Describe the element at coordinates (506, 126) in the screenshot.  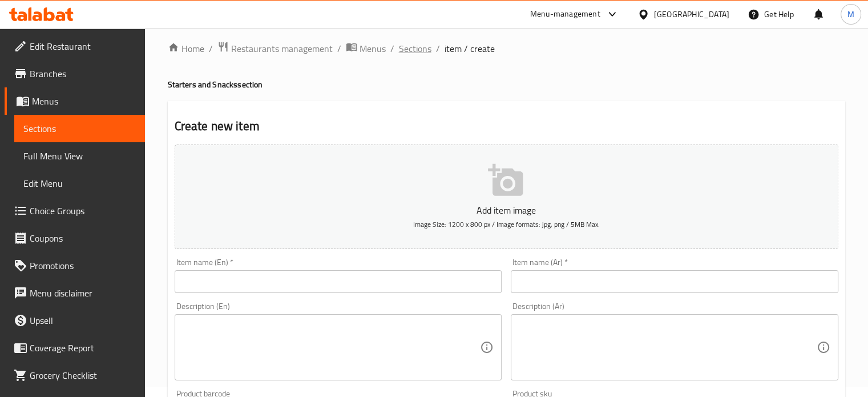
I see `h2: Create new item` at that location.